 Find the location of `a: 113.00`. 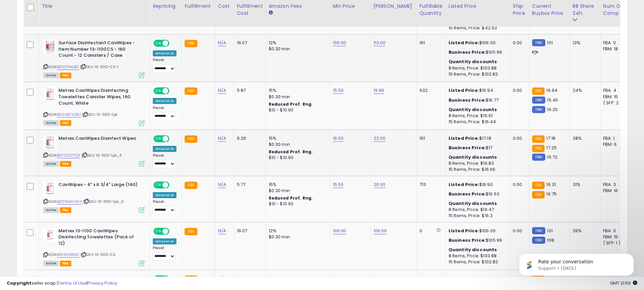

a: 113.00 is located at coordinates (379, 43).